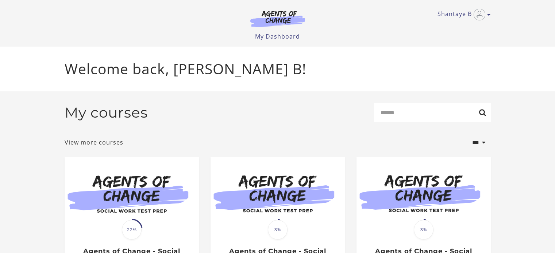  What do you see at coordinates (277, 19) in the screenshot?
I see `img: Agents of Change Logo` at bounding box center [277, 19].